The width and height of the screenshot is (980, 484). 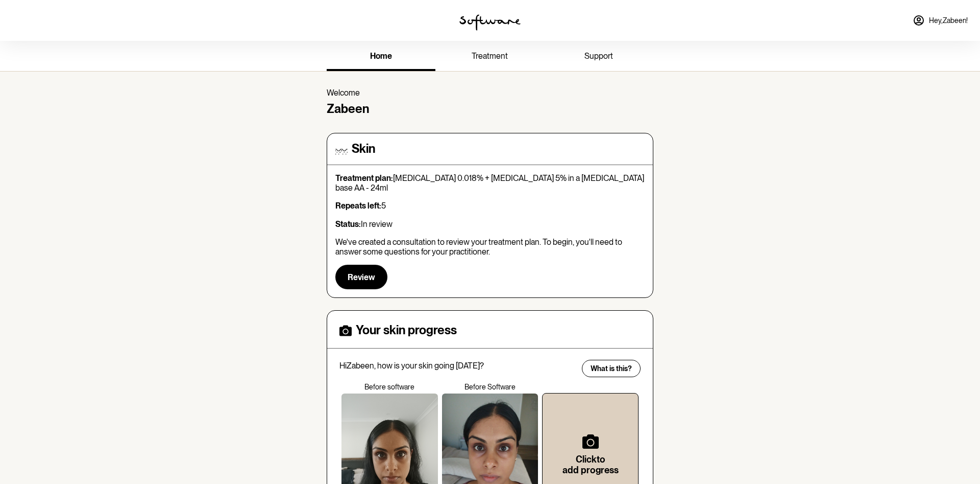 What do you see at coordinates (490, 109) in the screenshot?
I see `h4: Zabeen` at bounding box center [490, 109].